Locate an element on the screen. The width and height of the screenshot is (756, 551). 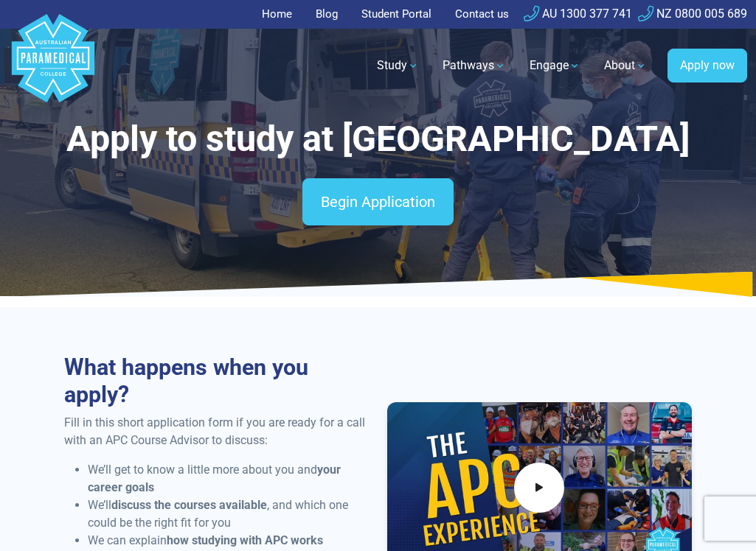
a: Australian Paramedical College is located at coordinates (53, 66).